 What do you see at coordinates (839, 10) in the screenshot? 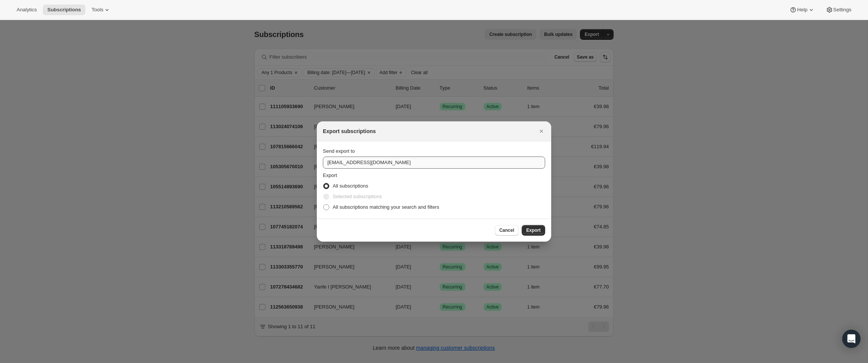
I see `button: Settings` at bounding box center [839, 10].